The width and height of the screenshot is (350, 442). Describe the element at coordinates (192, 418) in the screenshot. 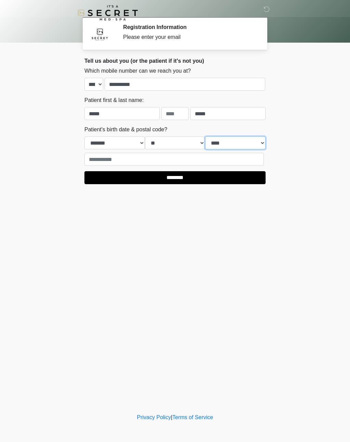

I see `a: Terms of Service` at that location.